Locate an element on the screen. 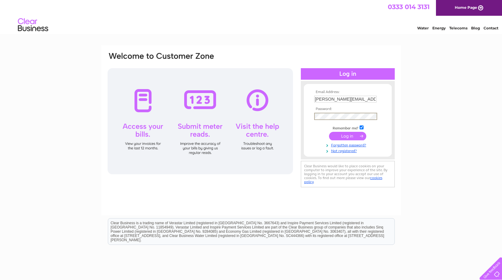 The width and height of the screenshot is (502, 280). a: Not registered? is located at coordinates (348, 150).